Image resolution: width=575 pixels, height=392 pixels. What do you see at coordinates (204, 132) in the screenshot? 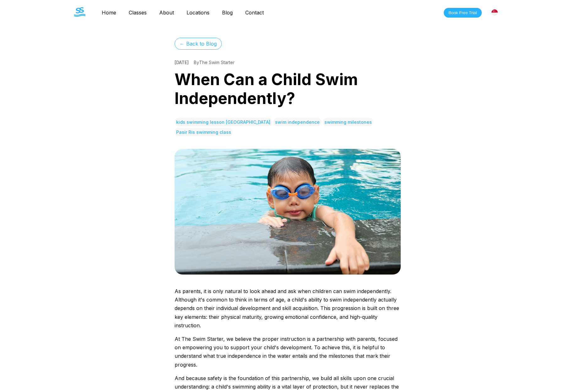
I see `span: Pasir Ris swimming class` at bounding box center [204, 132].